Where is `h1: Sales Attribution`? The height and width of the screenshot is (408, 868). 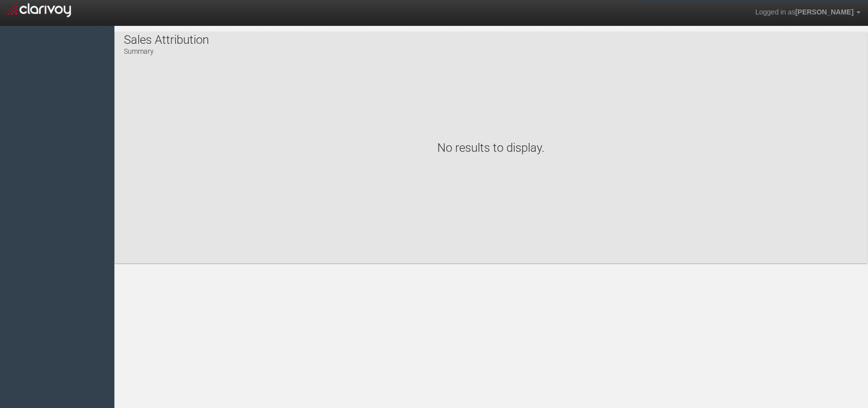
h1: Sales Attribution is located at coordinates (166, 40).